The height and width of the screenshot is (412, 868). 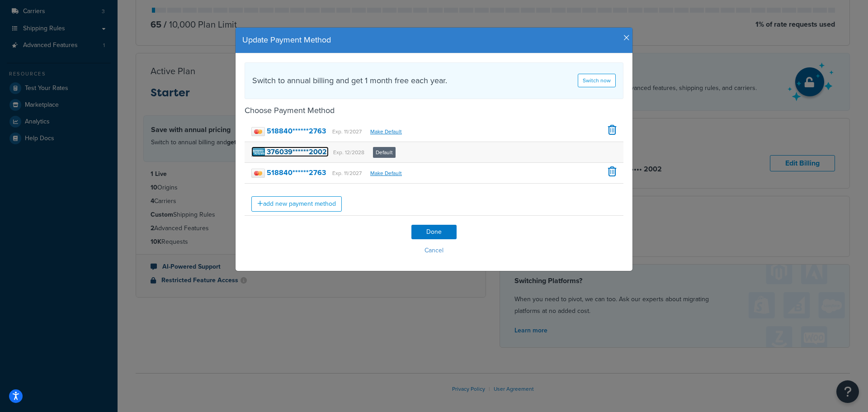 I want to click on h4: Switch to annual billing and get 1 month free each year., so click(x=349, y=81).